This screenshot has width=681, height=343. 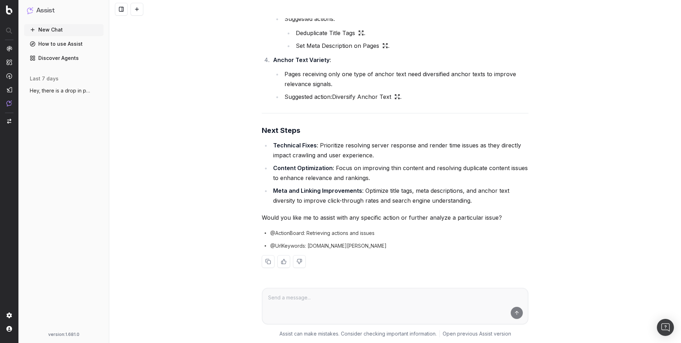 I want to click on span: Hey, there is a drop in performance on m, so click(x=61, y=91).